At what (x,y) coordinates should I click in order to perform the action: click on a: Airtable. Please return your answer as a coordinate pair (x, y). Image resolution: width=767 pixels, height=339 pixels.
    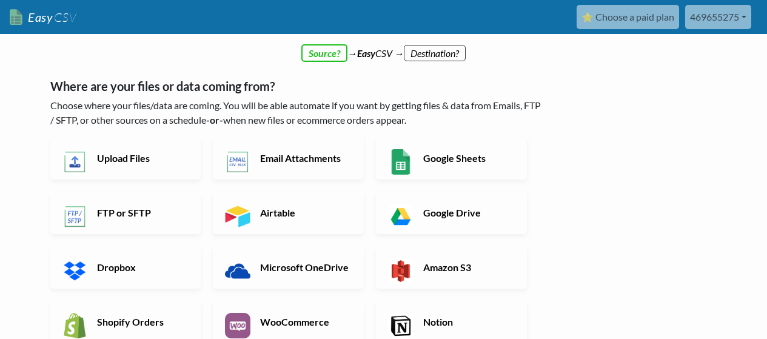
    Looking at the image, I should click on (288, 213).